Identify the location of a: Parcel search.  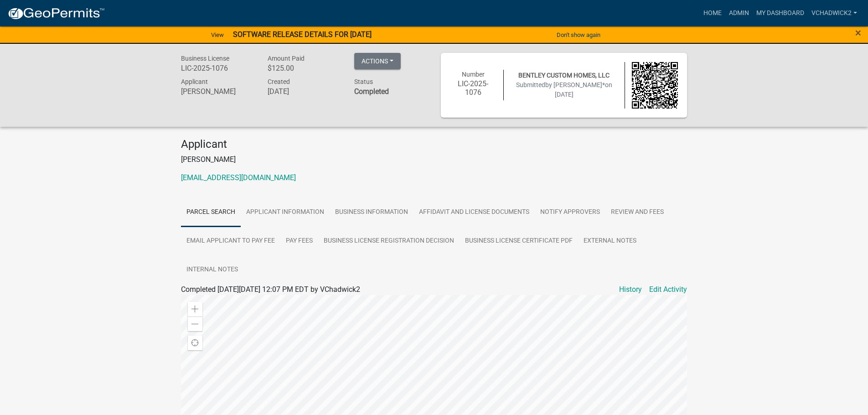
(211, 213).